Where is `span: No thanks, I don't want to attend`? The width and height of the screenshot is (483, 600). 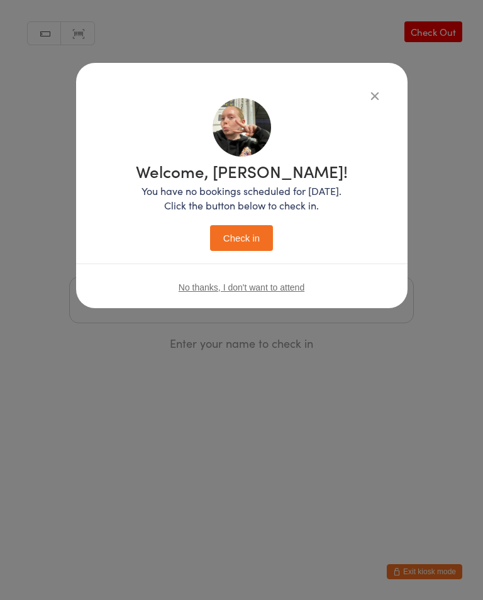 span: No thanks, I don't want to attend is located at coordinates (241, 287).